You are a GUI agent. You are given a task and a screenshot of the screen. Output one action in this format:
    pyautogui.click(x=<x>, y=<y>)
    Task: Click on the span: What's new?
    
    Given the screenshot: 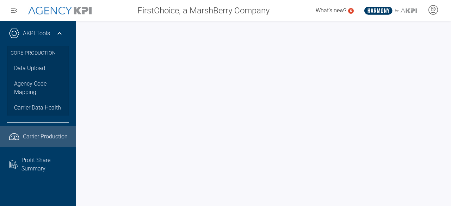 What is the action you would take?
    pyautogui.click(x=331, y=10)
    